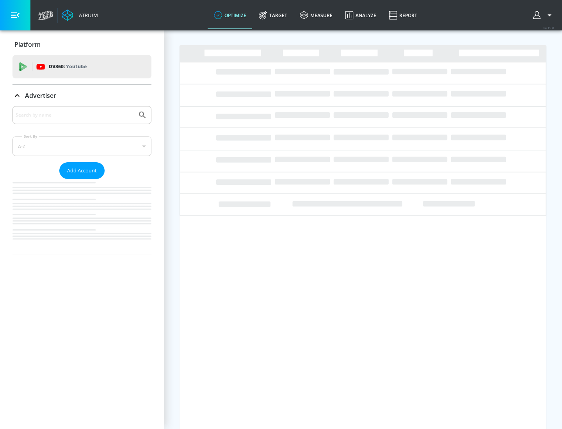  What do you see at coordinates (82, 44) in the screenshot?
I see `div: Platform` at bounding box center [82, 44].